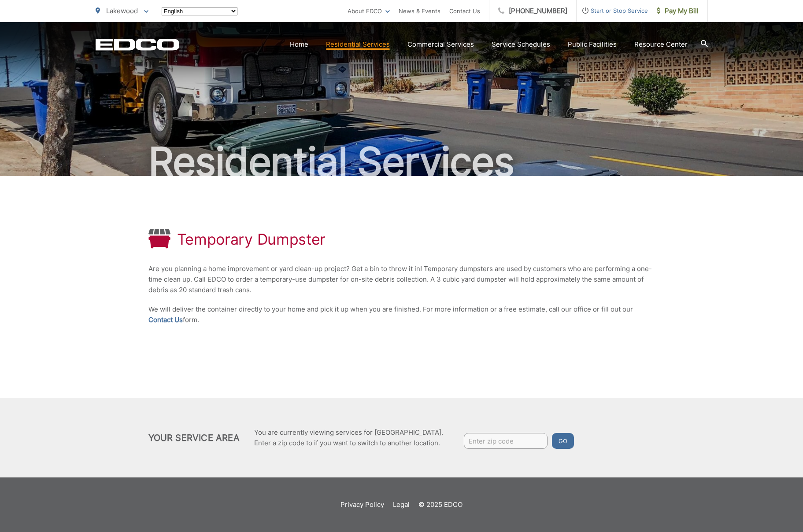 The image size is (803, 532). Describe the element at coordinates (194, 438) in the screenshot. I see `h2: Your Service Area` at that location.